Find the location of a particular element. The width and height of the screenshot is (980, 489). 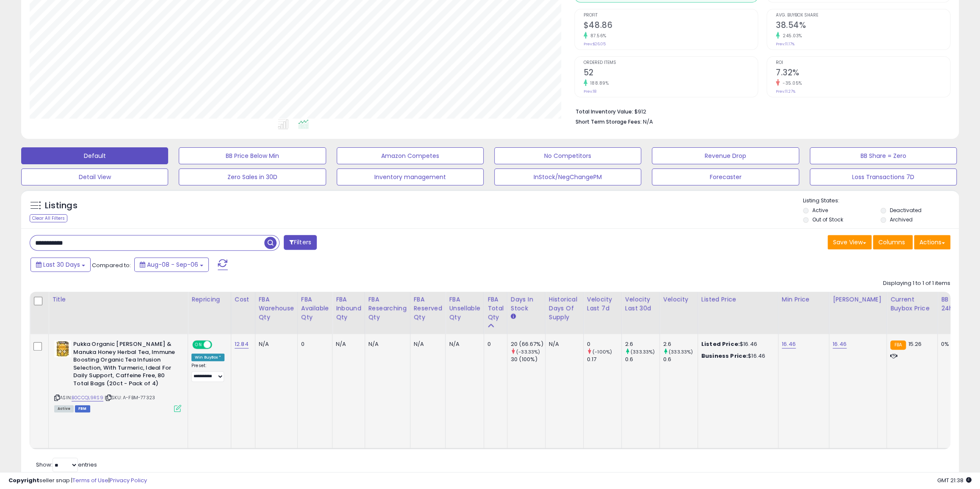

button: Default is located at coordinates (94, 156).